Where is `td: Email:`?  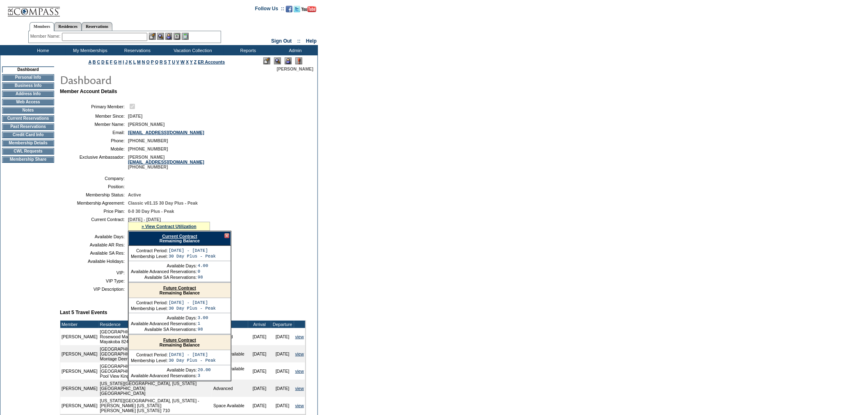
td: Email: is located at coordinates (94, 132).